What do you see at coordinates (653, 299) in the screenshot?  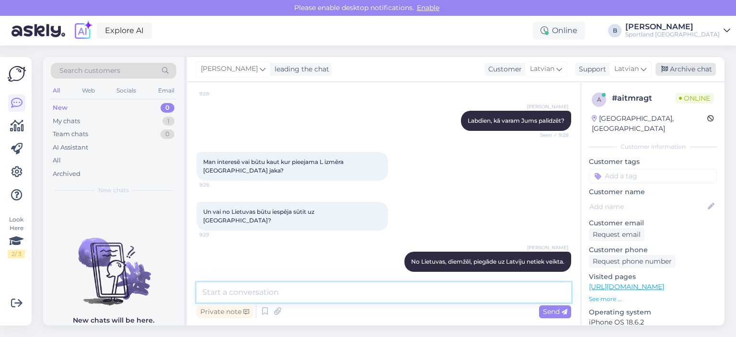 I see `p: See more ...` at bounding box center [653, 299].